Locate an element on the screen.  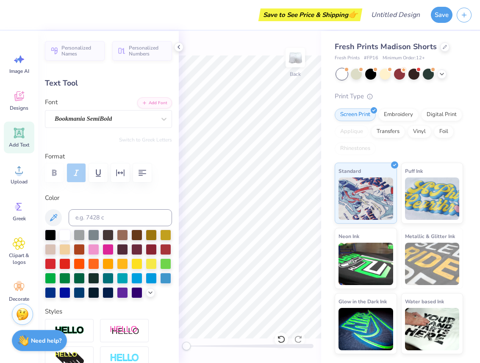
span: Fresh Prints is located at coordinates (347, 58).